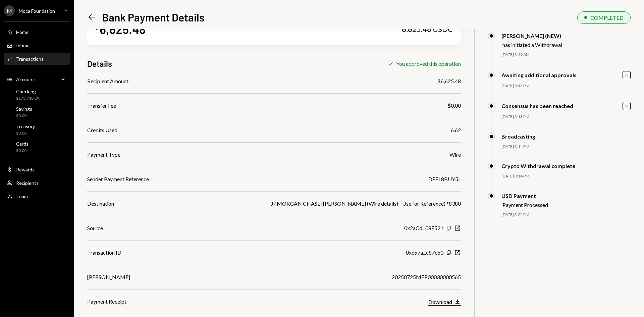  Describe the element at coordinates (426, 277) in the screenshot. I see `div: 20250725MFP00030000565` at that location.